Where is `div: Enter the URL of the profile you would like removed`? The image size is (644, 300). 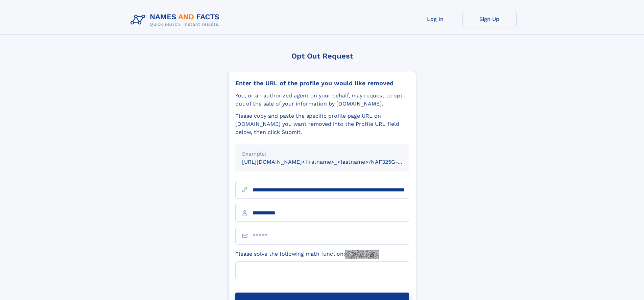
div: Enter the URL of the profile you would like removed is located at coordinates (322, 83).